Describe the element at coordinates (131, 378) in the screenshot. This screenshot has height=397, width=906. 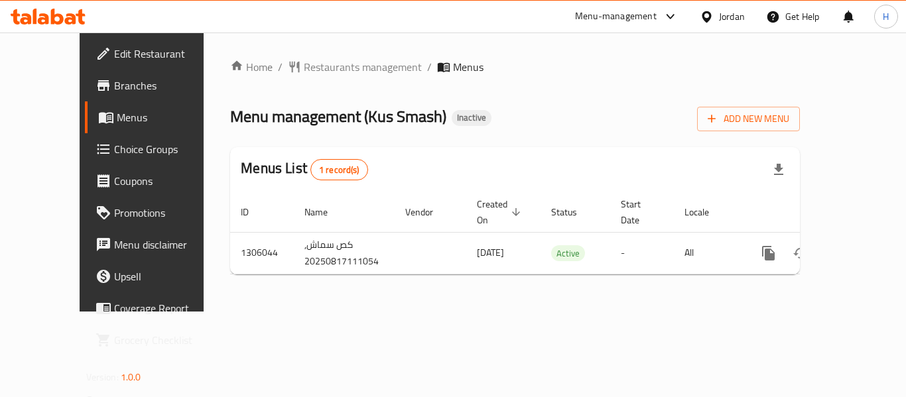
I see `span: 1.0.0` at that location.